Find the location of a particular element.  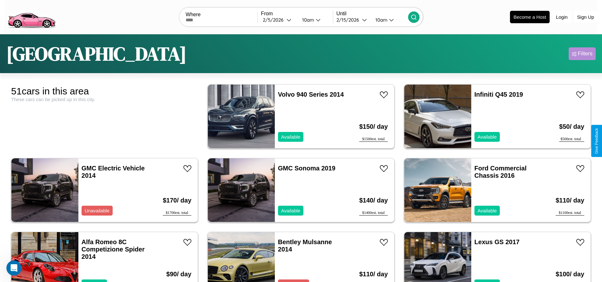

button: Filters is located at coordinates (582, 54).